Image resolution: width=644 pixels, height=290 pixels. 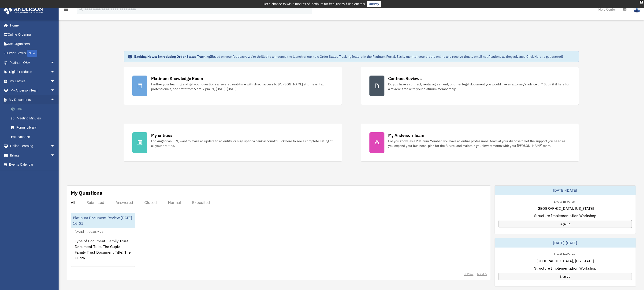 I want to click on div: Submitted, so click(x=95, y=203).